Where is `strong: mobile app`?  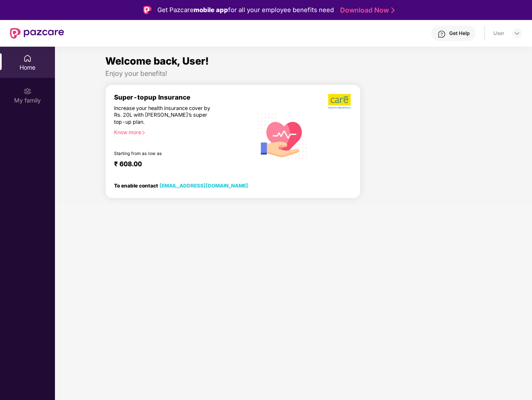
strong: mobile app is located at coordinates (211, 10).